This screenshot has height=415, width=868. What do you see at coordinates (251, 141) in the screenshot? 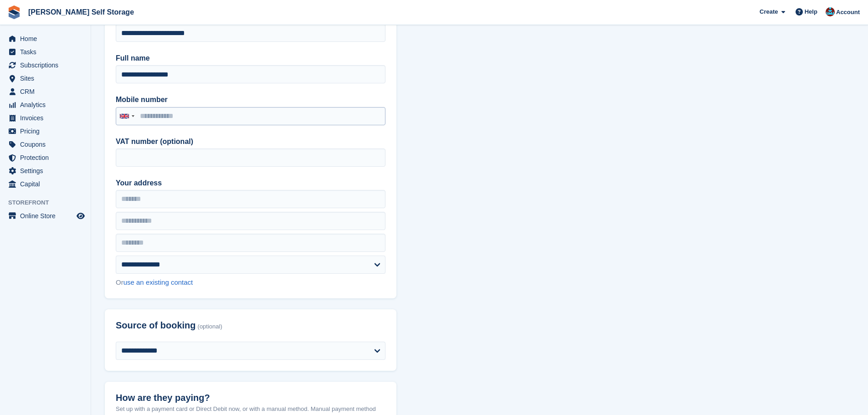
I see `label: VAT number (optional)` at bounding box center [251, 141].